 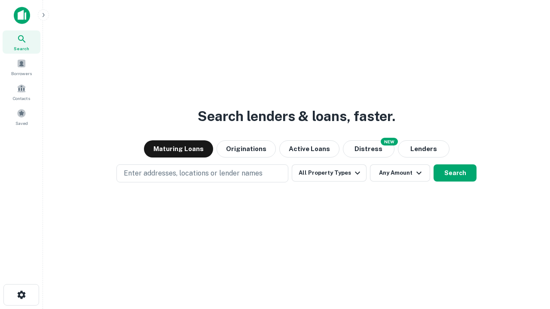 What do you see at coordinates (21, 92) in the screenshot?
I see `div: Contacts` at bounding box center [21, 92].